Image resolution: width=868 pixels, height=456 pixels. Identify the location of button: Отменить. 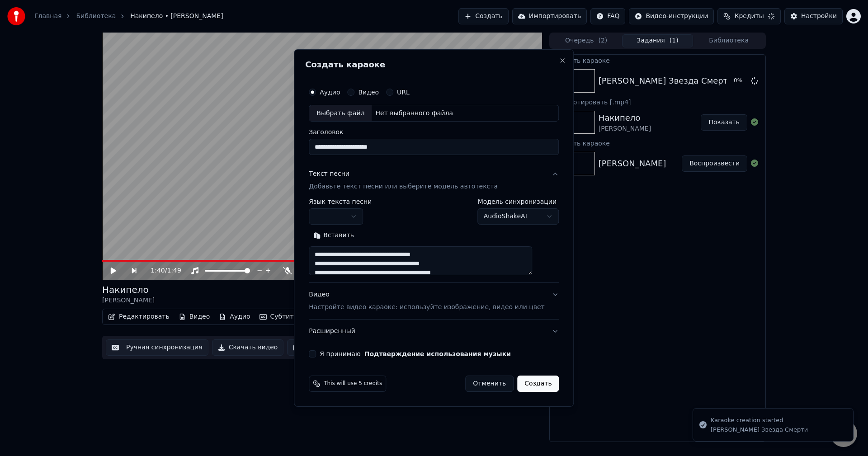
(489, 384).